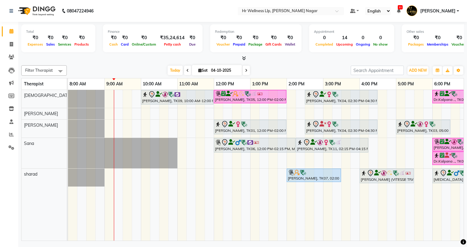  I want to click on span: Petty cash, so click(173, 44).